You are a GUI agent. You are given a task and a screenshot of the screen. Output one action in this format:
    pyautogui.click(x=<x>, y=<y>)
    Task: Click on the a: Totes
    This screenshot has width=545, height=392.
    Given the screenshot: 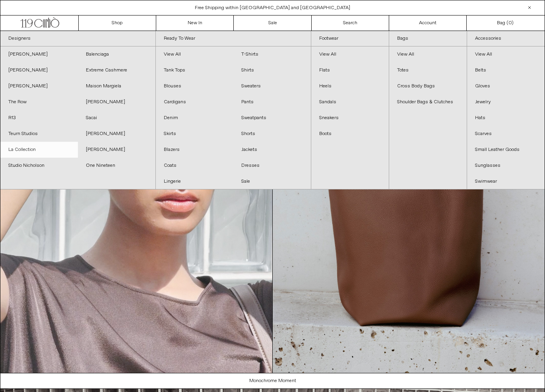 What is the action you would take?
    pyautogui.click(x=427, y=71)
    